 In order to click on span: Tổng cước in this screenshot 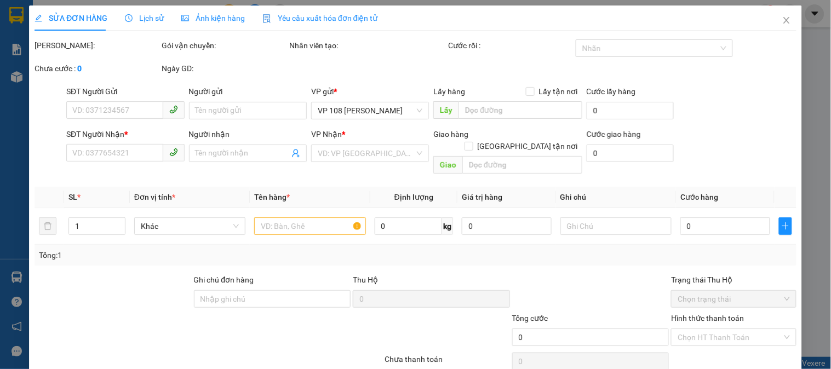, I will do `click(530, 318)`.